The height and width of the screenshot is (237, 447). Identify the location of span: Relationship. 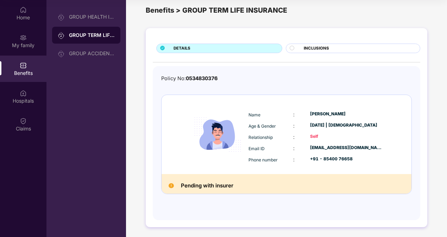
(261, 137).